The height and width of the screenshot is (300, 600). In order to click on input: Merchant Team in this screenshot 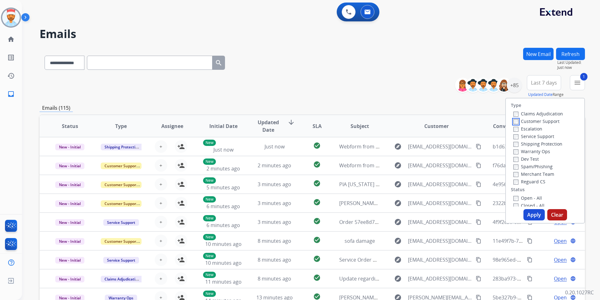, I will do `click(516, 174)`.